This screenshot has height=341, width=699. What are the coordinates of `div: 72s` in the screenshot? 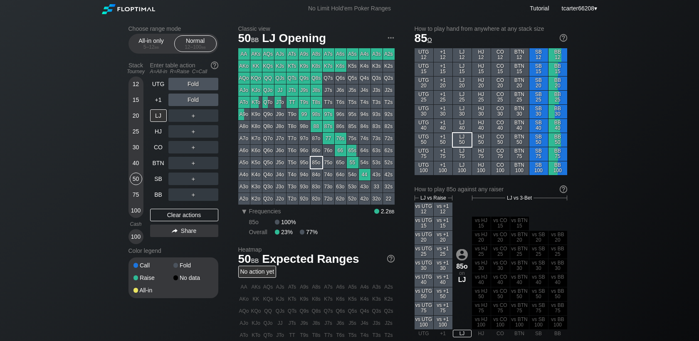 It's located at (389, 138).